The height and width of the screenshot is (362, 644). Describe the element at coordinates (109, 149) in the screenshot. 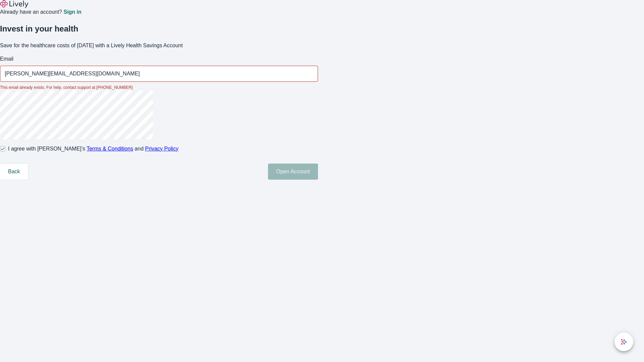

I see `a: Terms & Conditions` at that location.